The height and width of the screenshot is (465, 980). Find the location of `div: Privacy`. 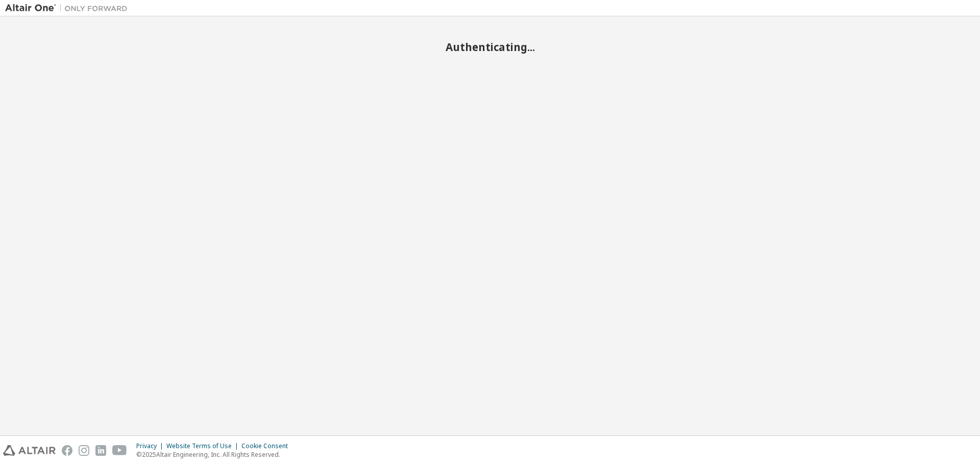

div: Privacy is located at coordinates (151, 446).